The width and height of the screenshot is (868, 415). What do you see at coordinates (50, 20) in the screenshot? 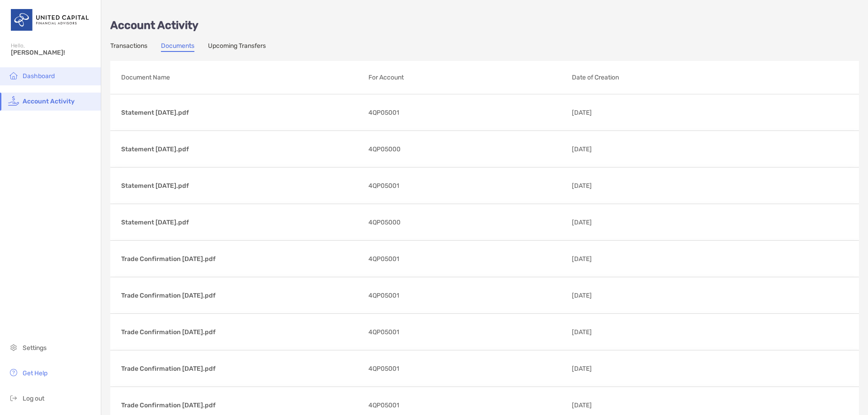
I see `img: United Capital Logo` at bounding box center [50, 20].